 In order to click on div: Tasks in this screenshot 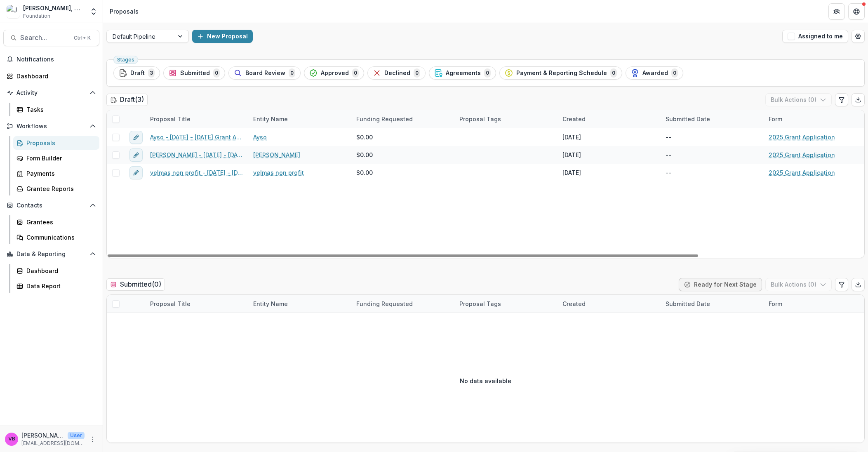, I will do `click(59, 109)`.